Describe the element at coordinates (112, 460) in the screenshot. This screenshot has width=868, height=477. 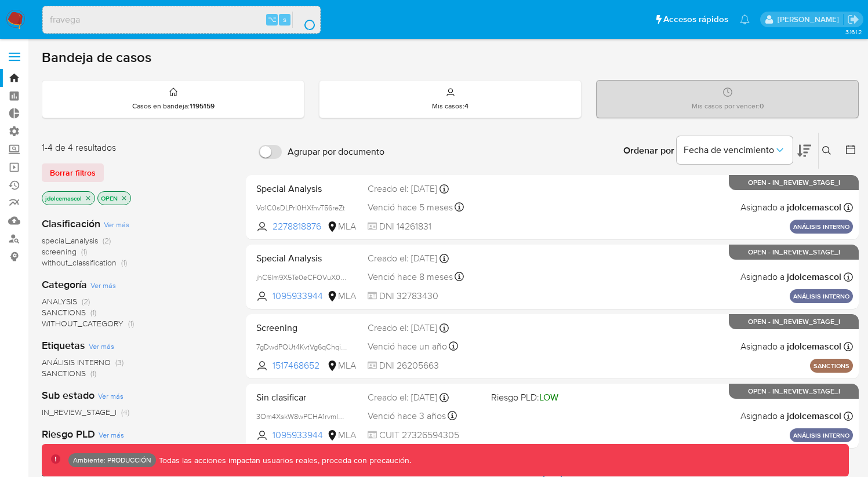
I see `p: Ambiente: PRODUCCIÓN` at that location.